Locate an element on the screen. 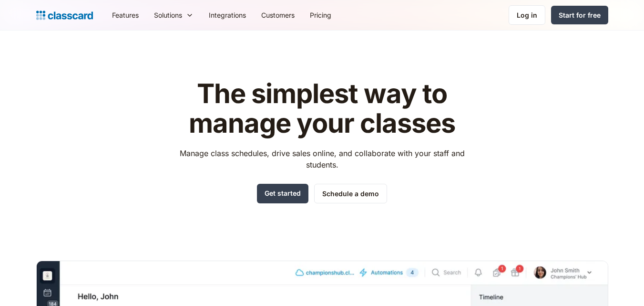 The height and width of the screenshot is (306, 644). div: Log in is located at coordinates (527, 15).